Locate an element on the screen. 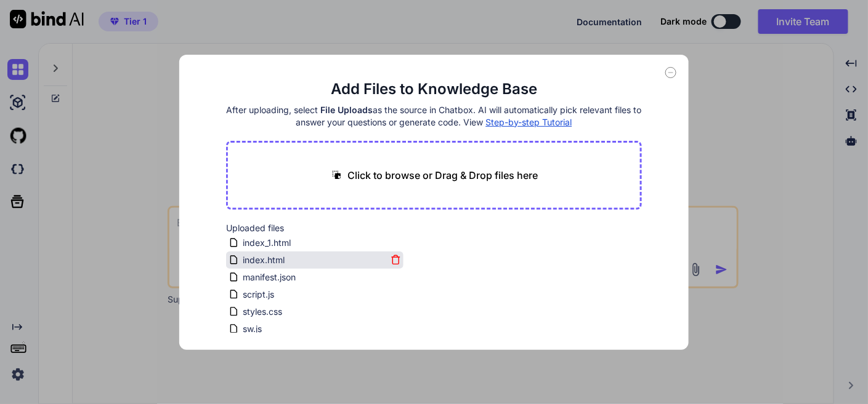 This screenshot has width=868, height=404. span: File Uploads is located at coordinates (347, 110).